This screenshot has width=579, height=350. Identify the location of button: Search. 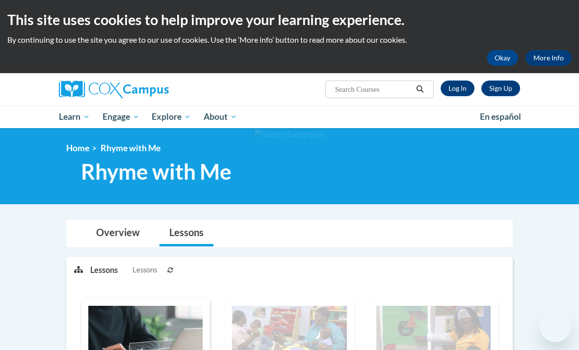
(420, 89).